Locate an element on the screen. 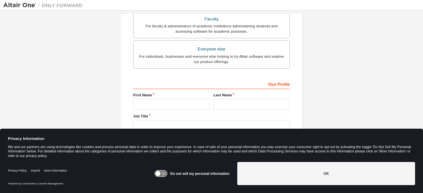  label: First Name is located at coordinates (171, 95).